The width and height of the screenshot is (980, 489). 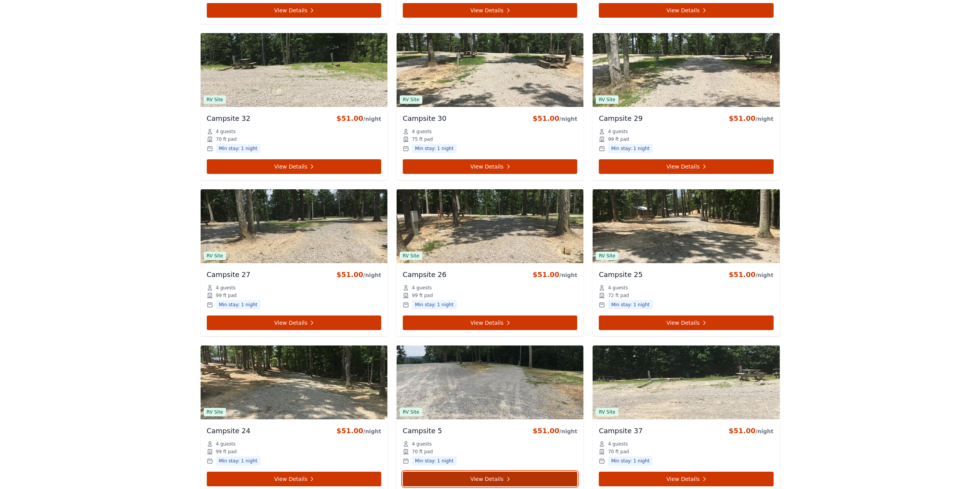 I want to click on h3: Campsite 27, so click(x=229, y=275).